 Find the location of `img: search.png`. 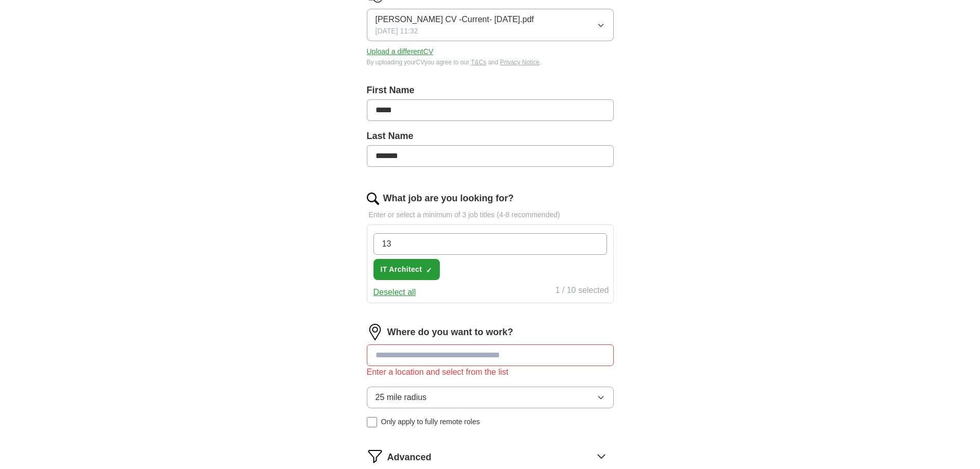

img: search.png is located at coordinates (373, 199).